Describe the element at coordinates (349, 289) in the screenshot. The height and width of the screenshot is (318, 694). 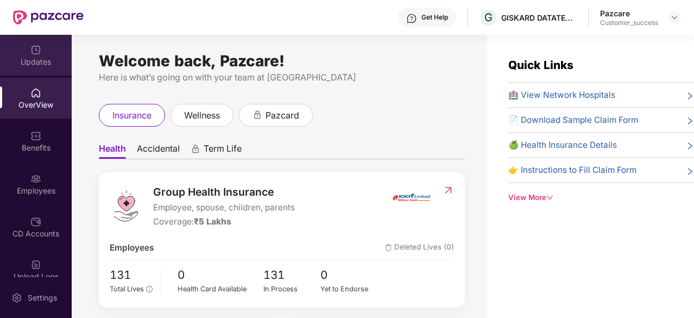
I see `div: Yet to Endorse` at that location.